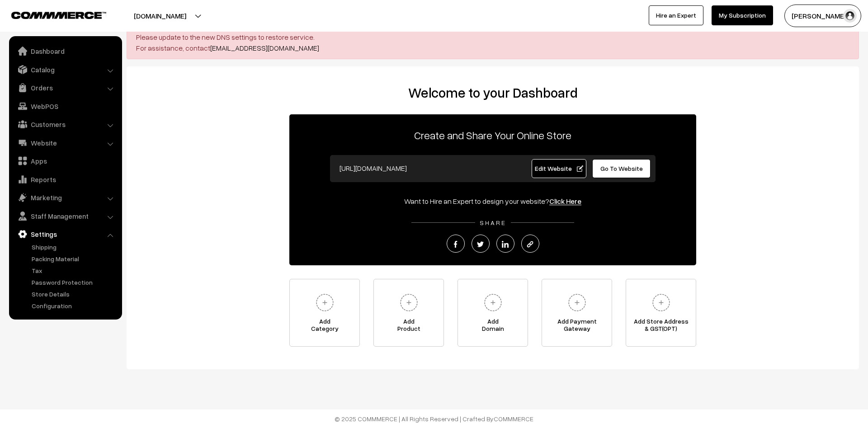  What do you see at coordinates (676, 15) in the screenshot?
I see `a: Hire an Expert` at bounding box center [676, 15].